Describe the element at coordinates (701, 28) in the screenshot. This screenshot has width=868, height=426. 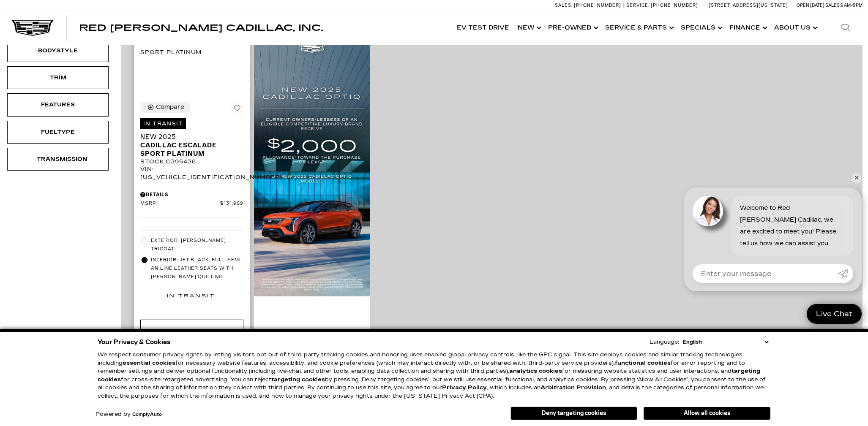
I see `a: Specials` at that location.